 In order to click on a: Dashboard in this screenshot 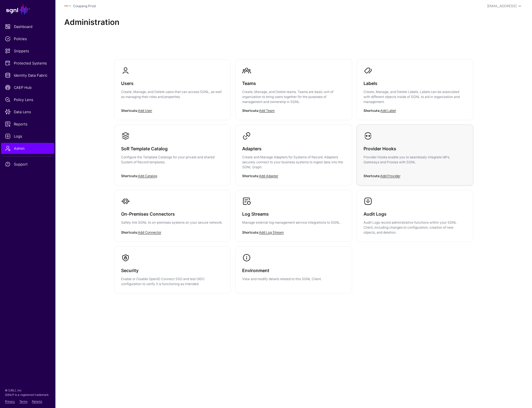, I will do `click(27, 27)`.